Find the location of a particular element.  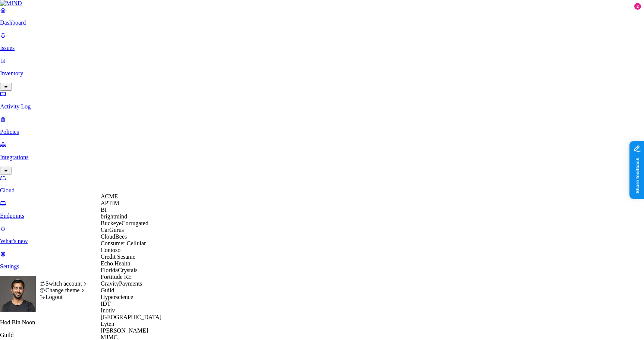

span: Change theme is located at coordinates (63, 290).